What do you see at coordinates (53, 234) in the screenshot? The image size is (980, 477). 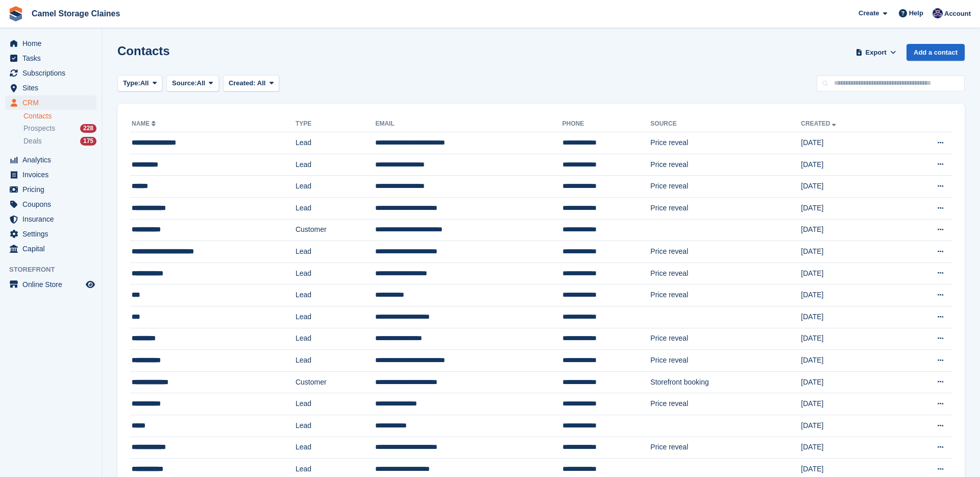 I see `span: Settings` at bounding box center [53, 234].